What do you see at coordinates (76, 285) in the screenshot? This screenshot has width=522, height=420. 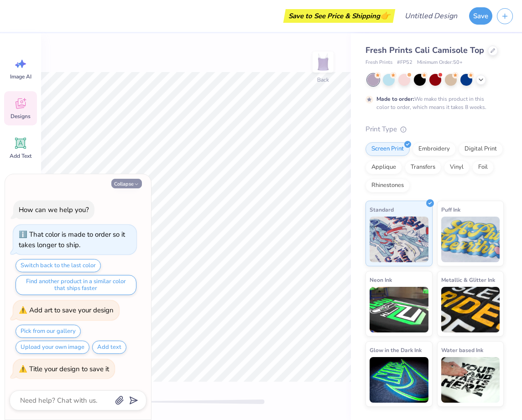 I see `button: Find another product in a similar color that ships faster` at bounding box center [76, 285].